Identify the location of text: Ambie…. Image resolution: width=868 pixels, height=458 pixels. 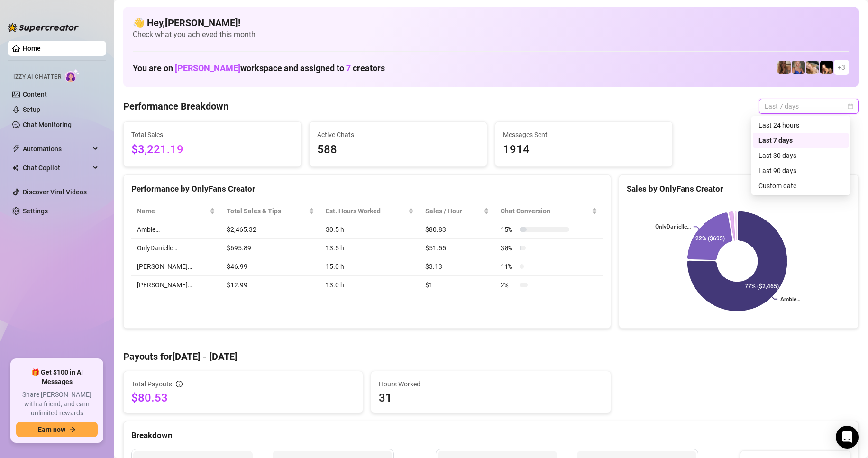
(790, 299).